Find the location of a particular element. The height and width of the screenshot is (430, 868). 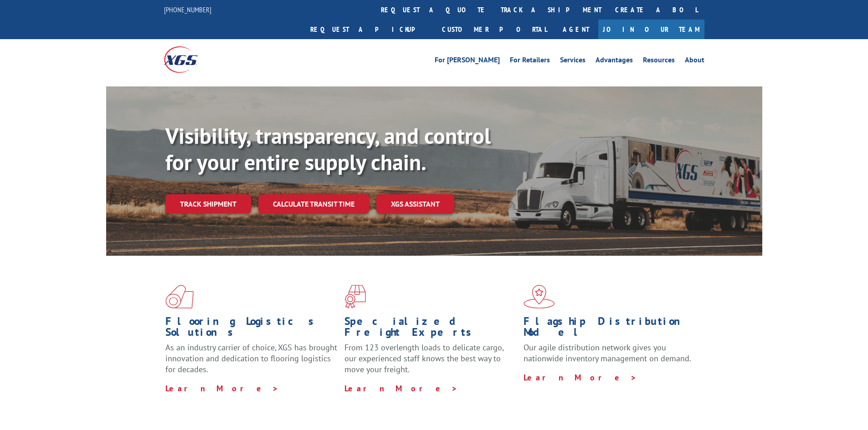

h1: Specialized Freight Experts is located at coordinates (430, 329).